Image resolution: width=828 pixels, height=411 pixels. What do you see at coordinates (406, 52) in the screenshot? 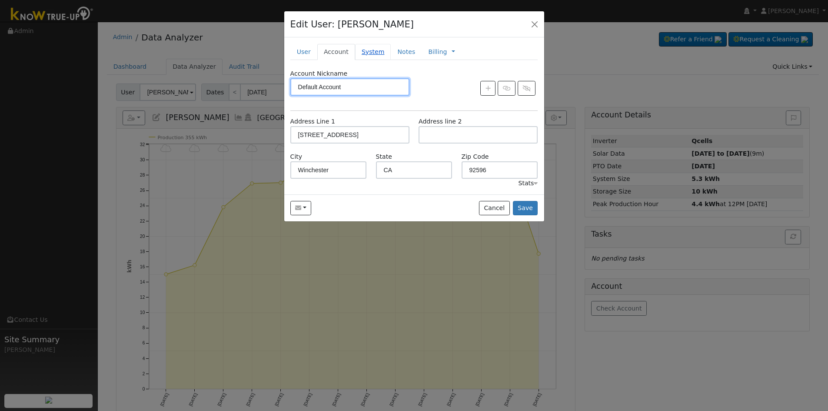
I see `a: Notes` at bounding box center [406, 52].